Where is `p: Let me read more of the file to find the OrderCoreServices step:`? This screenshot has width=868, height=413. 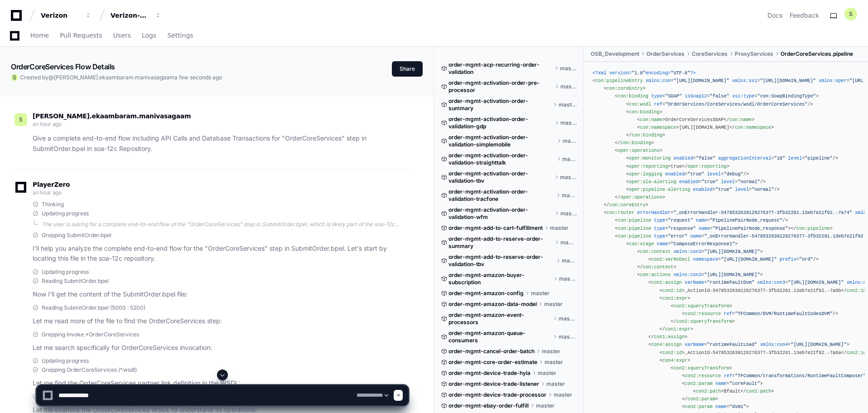
p: Let me read more of the file to find the OrderCoreServices step: is located at coordinates (220, 321).